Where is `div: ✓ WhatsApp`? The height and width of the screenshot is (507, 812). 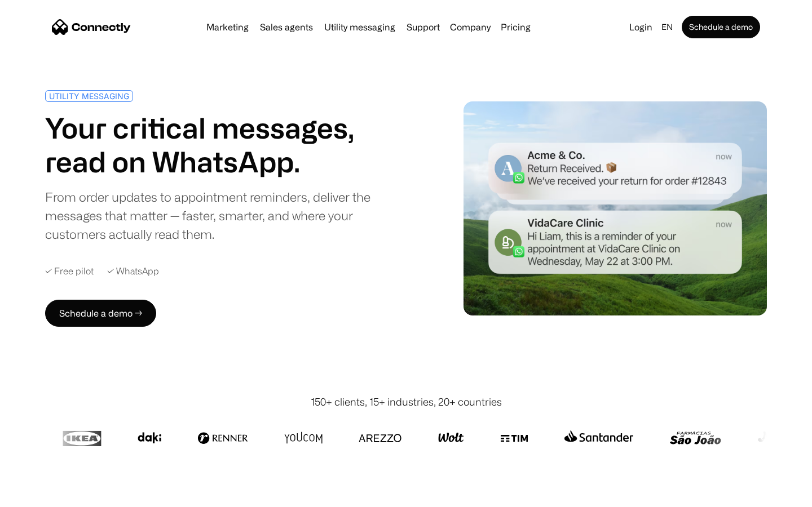 div: ✓ WhatsApp is located at coordinates (133, 271).